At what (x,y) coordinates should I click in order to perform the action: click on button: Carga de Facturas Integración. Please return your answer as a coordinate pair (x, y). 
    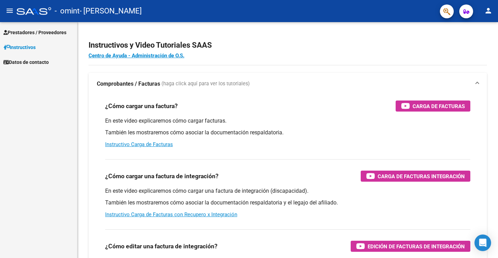
    Looking at the image, I should click on (415, 176).